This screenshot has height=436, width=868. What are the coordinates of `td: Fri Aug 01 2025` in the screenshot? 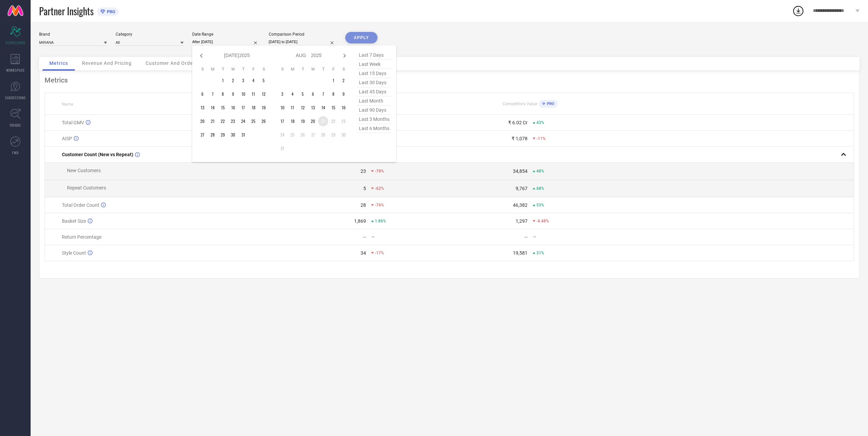 It's located at (334, 80).